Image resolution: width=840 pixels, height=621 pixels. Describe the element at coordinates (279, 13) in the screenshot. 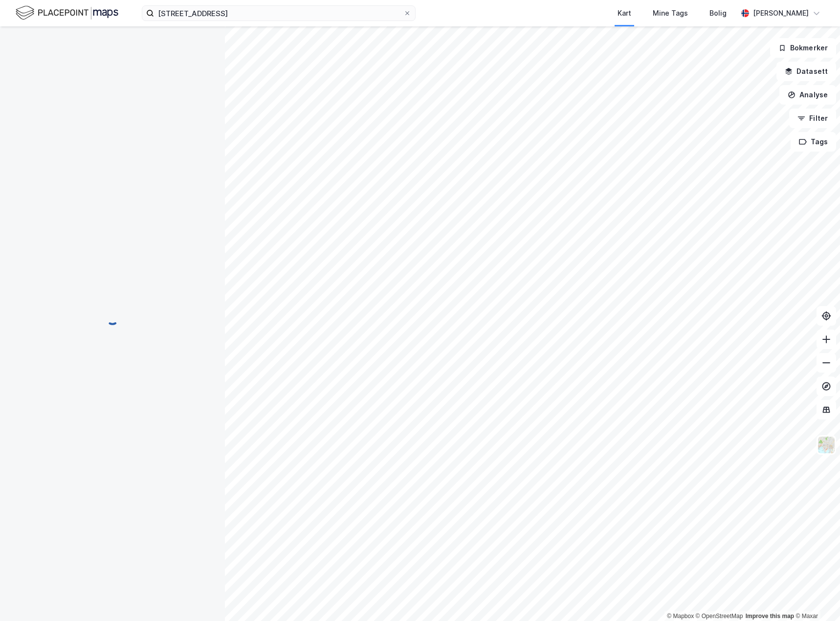

I see `input: Søk på adresse, matrikkel, gårdeiere, leietakere eller personer` at that location.